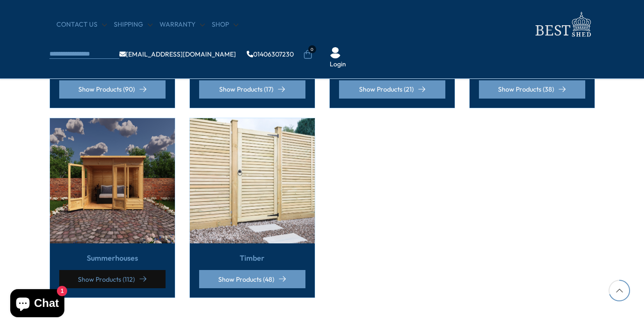 The image size is (644, 327). What do you see at coordinates (112, 181) in the screenshot?
I see `img: Summerhouses` at bounding box center [112, 181].